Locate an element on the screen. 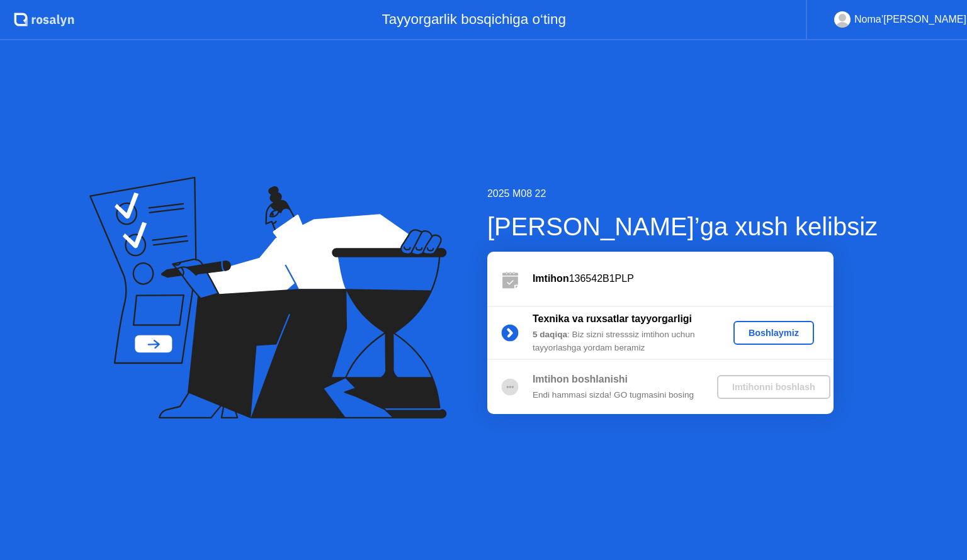  button: Imtihonni boshlash is located at coordinates (774, 387).